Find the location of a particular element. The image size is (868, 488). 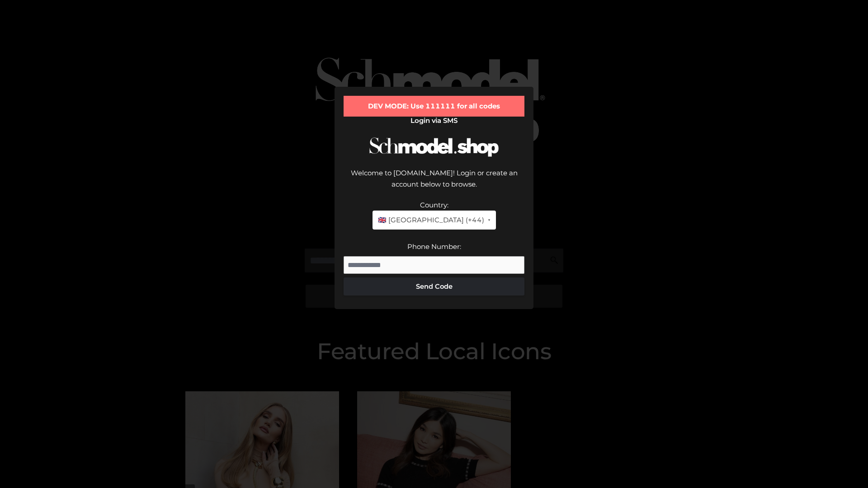

label: Phone Number: is located at coordinates (434, 246).